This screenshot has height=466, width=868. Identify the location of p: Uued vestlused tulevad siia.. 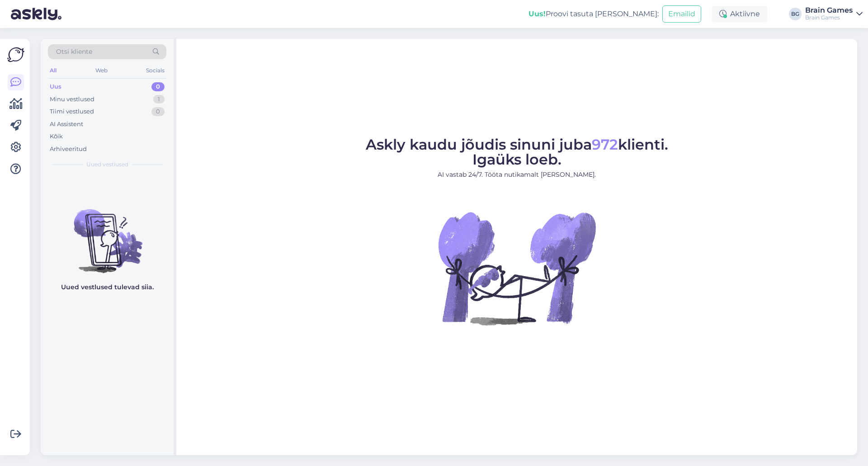
(107, 287).